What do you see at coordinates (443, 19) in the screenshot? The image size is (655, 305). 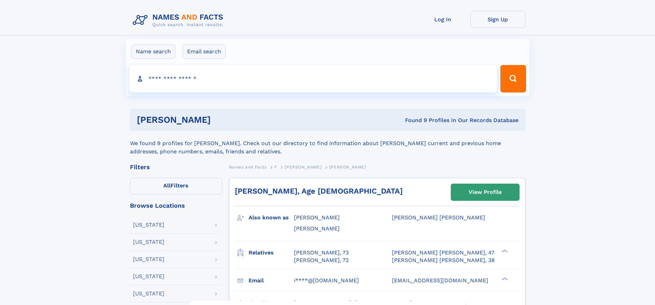 I see `a: Log In` at bounding box center [443, 19].